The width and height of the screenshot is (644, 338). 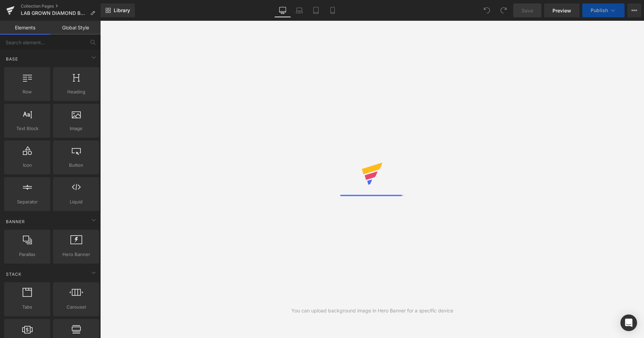 What do you see at coordinates (561, 11) in the screenshot?
I see `span: Preview` at bounding box center [561, 11].